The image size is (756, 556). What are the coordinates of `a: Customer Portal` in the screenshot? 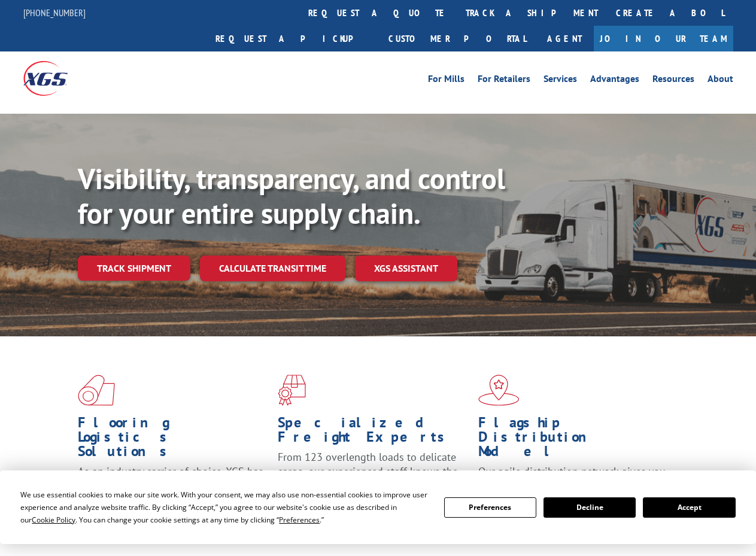 It's located at (458, 38).